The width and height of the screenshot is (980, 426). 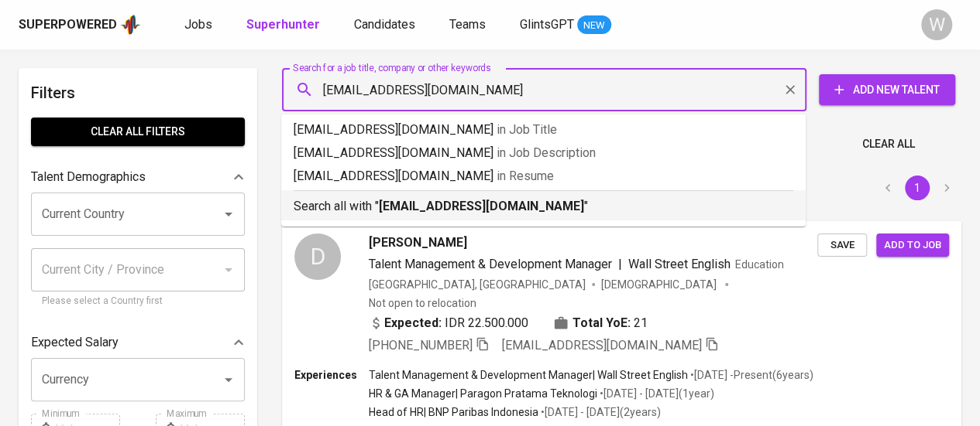 I want to click on span: Wall Street English, so click(x=679, y=264).